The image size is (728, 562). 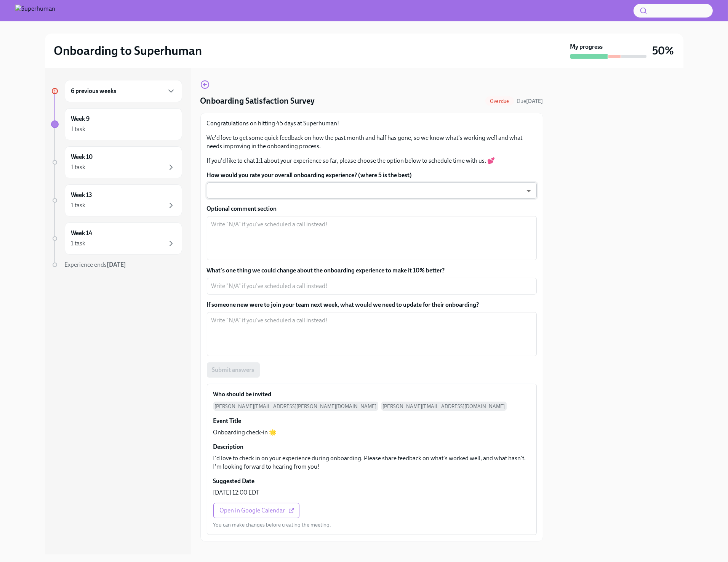 I want to click on h6: Week 10, so click(x=82, y=157).